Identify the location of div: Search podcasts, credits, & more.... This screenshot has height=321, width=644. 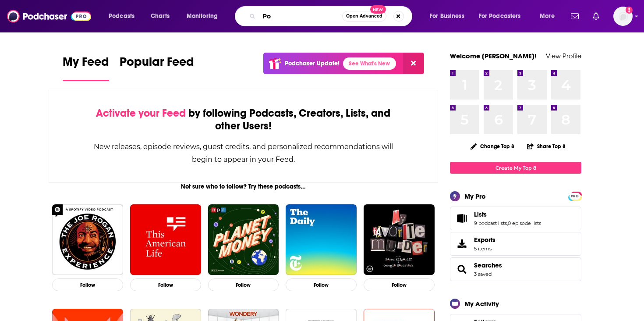
(332, 16).